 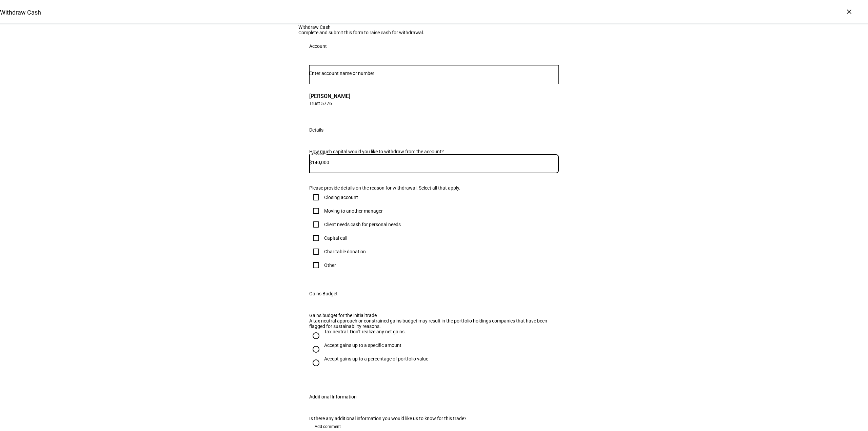 I want to click on div: Closing account, so click(x=341, y=197).